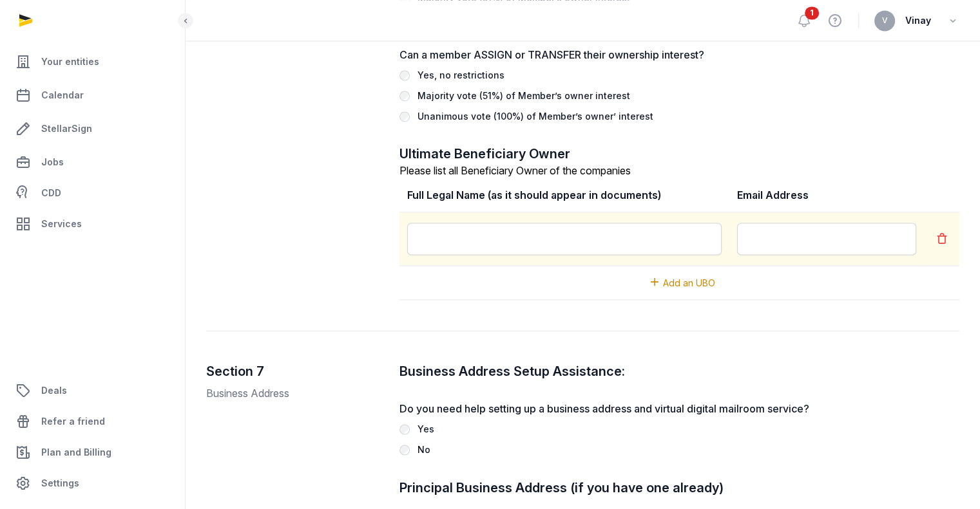 This screenshot has width=980, height=509. I want to click on h2: Section 7, so click(293, 372).